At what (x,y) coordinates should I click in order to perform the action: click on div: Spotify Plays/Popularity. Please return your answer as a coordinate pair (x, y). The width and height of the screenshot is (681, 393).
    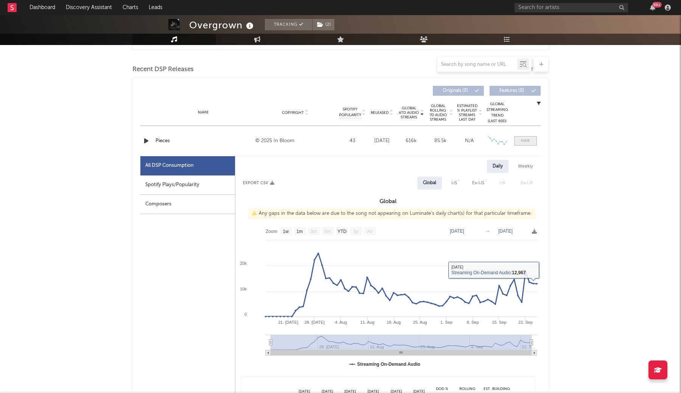
    Looking at the image, I should click on (188, 185).